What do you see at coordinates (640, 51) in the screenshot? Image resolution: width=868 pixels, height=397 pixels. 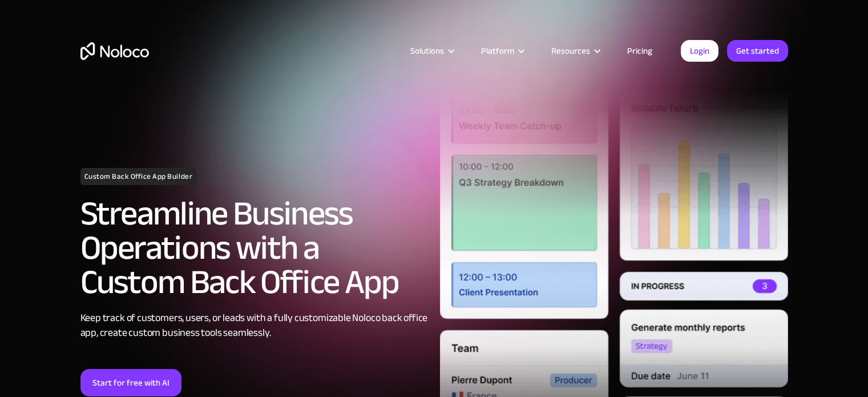 I see `a: Pricing` at bounding box center [640, 51].